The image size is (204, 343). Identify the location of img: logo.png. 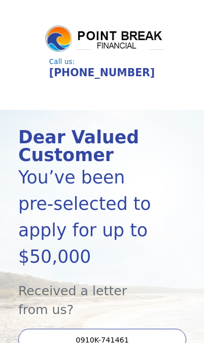
(105, 39).